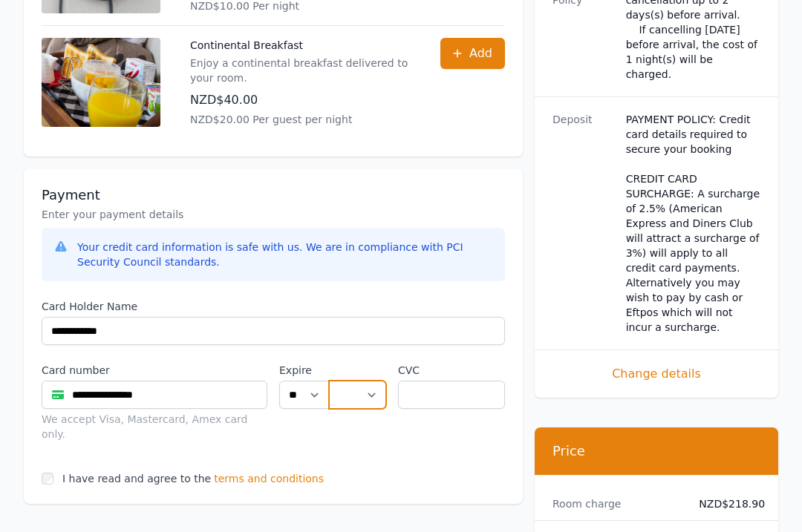  I want to click on dt: Room charge, so click(619, 503).